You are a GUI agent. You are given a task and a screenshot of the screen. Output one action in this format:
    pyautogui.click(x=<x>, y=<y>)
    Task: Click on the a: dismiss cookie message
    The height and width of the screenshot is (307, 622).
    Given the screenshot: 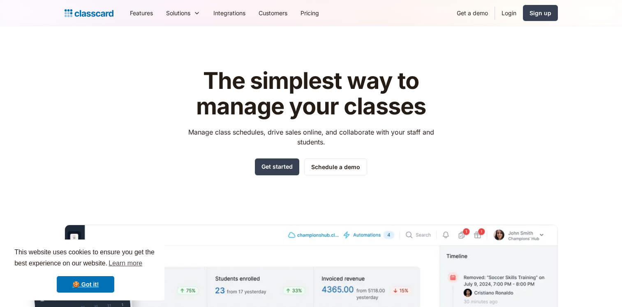 What is the action you would take?
    pyautogui.click(x=85, y=284)
    